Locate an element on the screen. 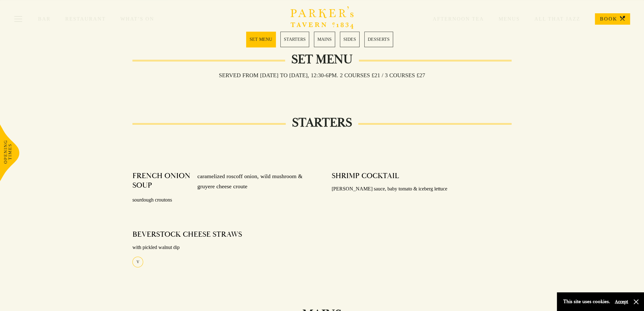 The width and height of the screenshot is (644, 311). p: caramelized roscoff onion, wild mushroom & gruyere cheese croute is located at coordinates (252, 182).